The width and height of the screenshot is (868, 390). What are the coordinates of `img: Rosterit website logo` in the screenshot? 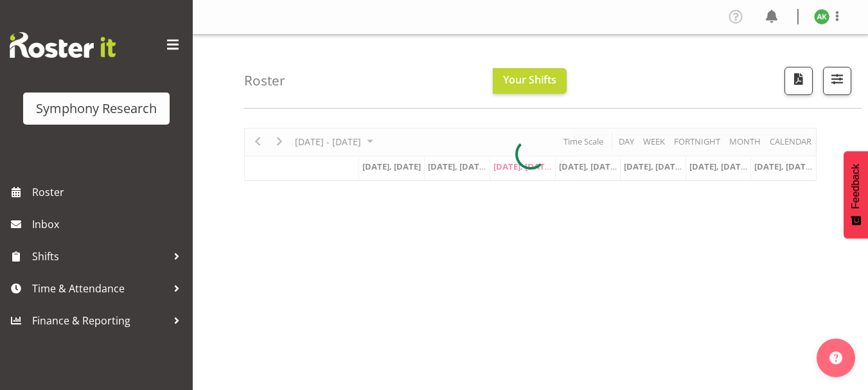 It's located at (63, 45).